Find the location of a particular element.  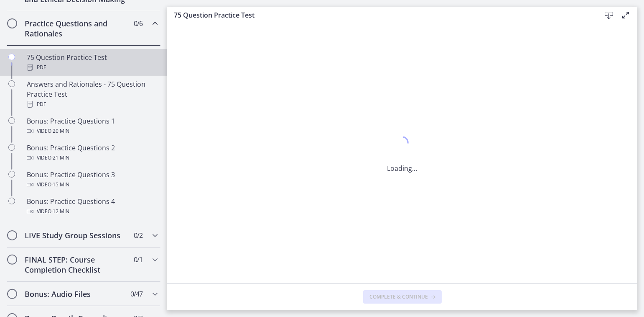

span: · 12 min is located at coordinates (60, 211).